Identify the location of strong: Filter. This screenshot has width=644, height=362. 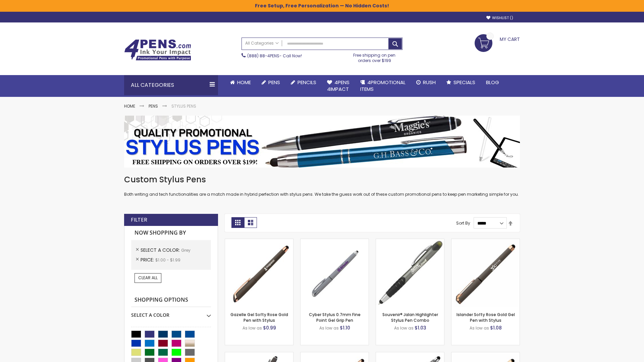
(139, 220).